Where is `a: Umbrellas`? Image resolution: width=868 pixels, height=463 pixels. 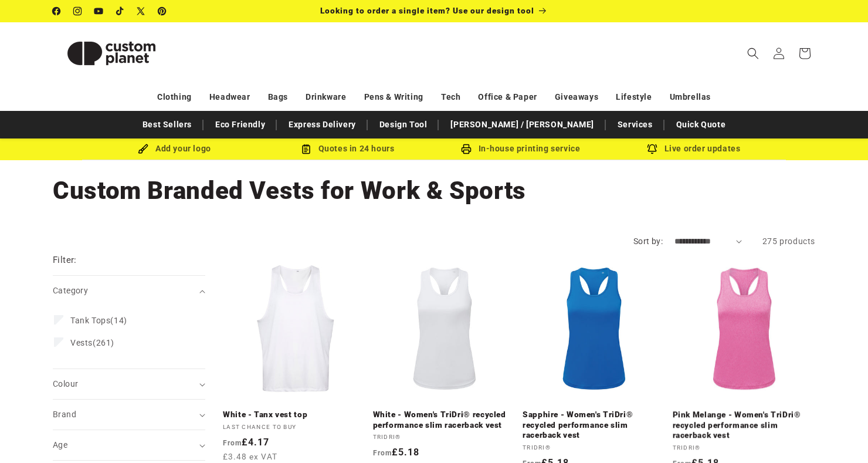
a: Umbrellas is located at coordinates (690, 97).